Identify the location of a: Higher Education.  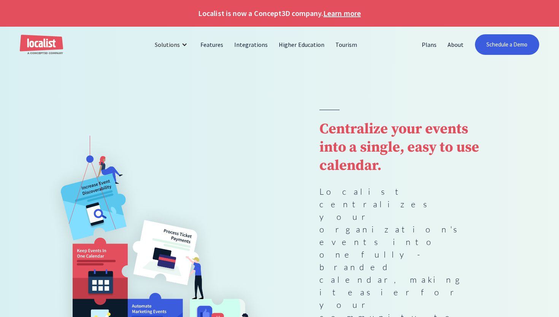
(302, 45).